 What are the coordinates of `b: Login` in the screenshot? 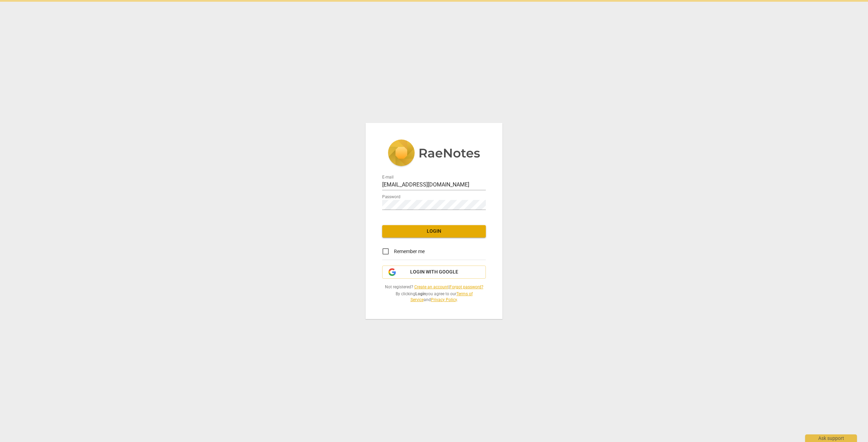 It's located at (421, 294).